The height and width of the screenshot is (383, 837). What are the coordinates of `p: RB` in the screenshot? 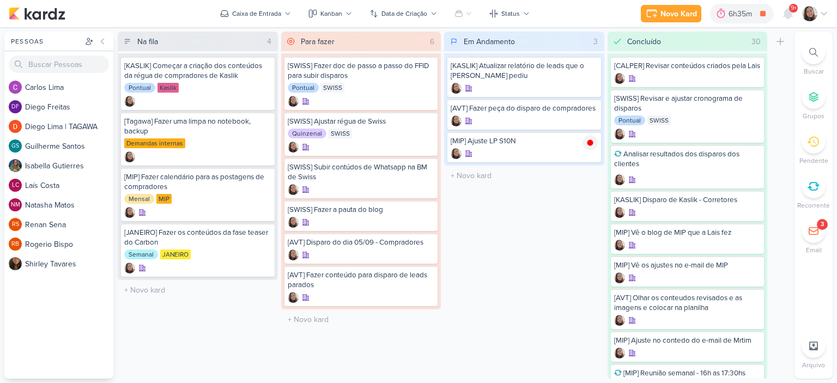 It's located at (15, 244).